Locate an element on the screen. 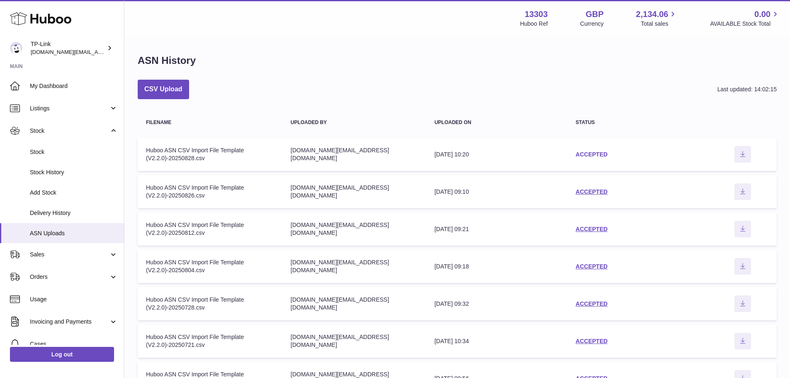 The width and height of the screenshot is (790, 378). div: TP-Link is located at coordinates (68, 48).